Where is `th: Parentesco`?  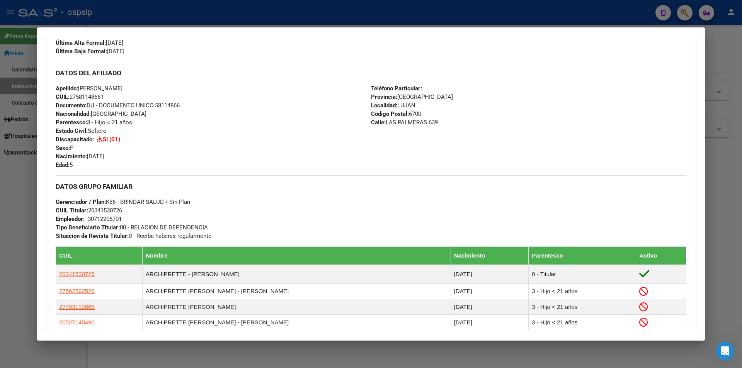 th: Parentesco is located at coordinates (583, 256).